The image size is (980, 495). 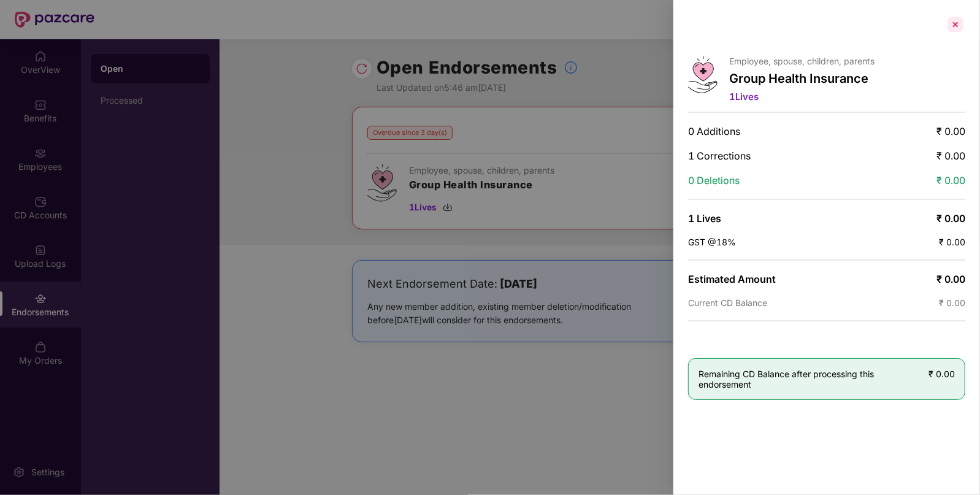 I want to click on span: 0 Additions, so click(x=714, y=131).